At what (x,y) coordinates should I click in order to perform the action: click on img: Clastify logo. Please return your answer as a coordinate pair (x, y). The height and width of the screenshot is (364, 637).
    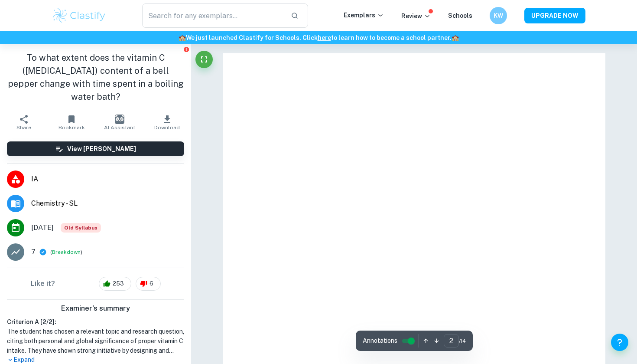
    Looking at the image, I should click on (79, 16).